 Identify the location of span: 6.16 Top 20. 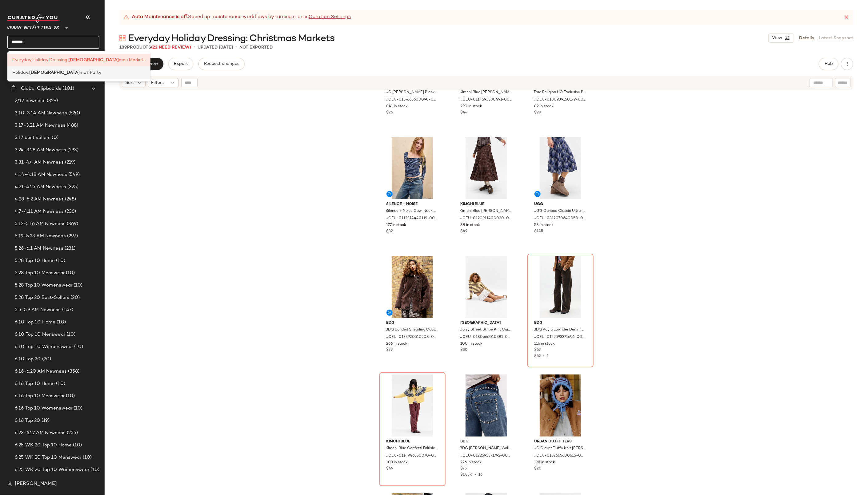
(27, 421).